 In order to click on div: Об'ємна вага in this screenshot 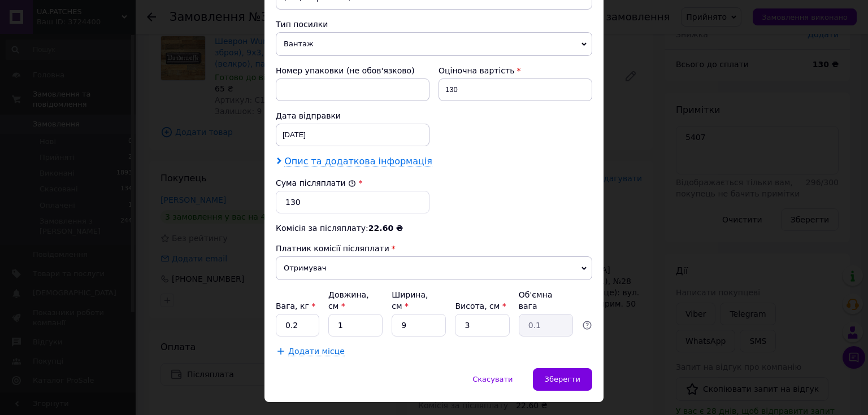, I will do `click(546, 301)`.